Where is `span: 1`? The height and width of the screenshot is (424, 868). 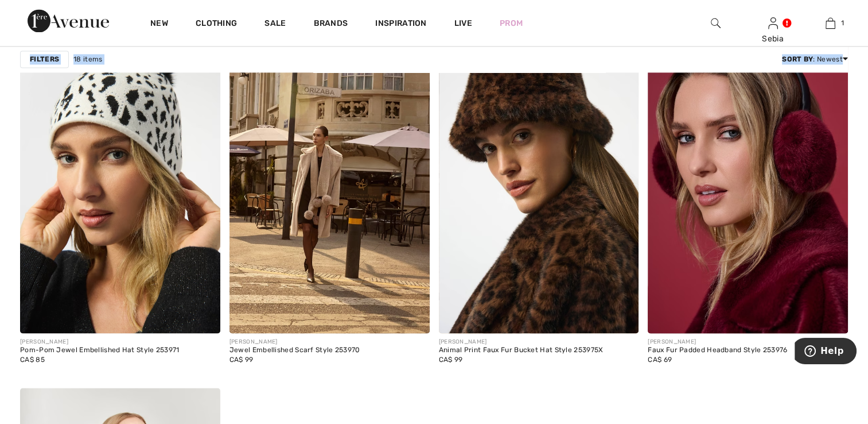
span: 1 is located at coordinates (842, 23).